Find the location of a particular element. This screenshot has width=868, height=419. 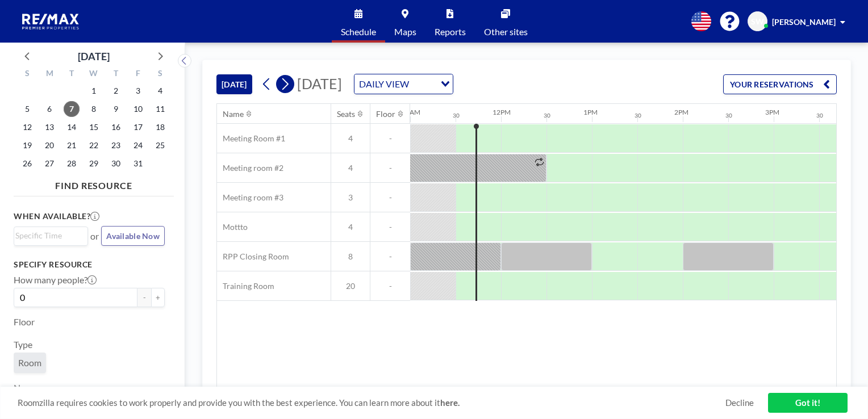

div: 12PM is located at coordinates (502, 112).